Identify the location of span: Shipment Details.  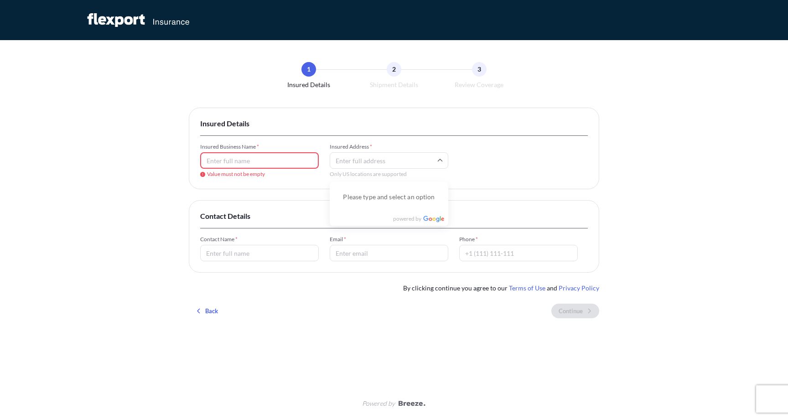
(394, 85).